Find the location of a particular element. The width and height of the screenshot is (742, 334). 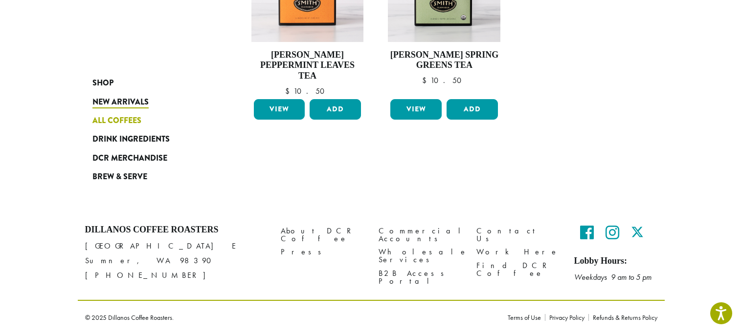

span: Brew & Serve is located at coordinates (120, 177).